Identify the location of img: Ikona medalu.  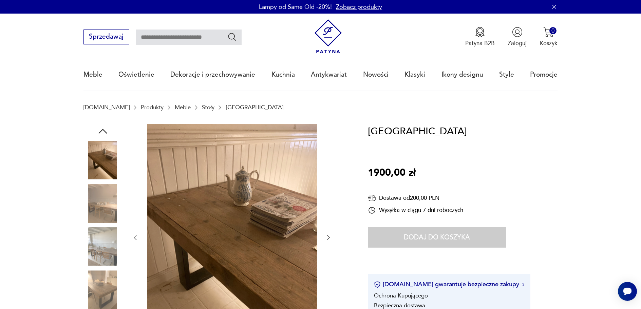
(480, 32).